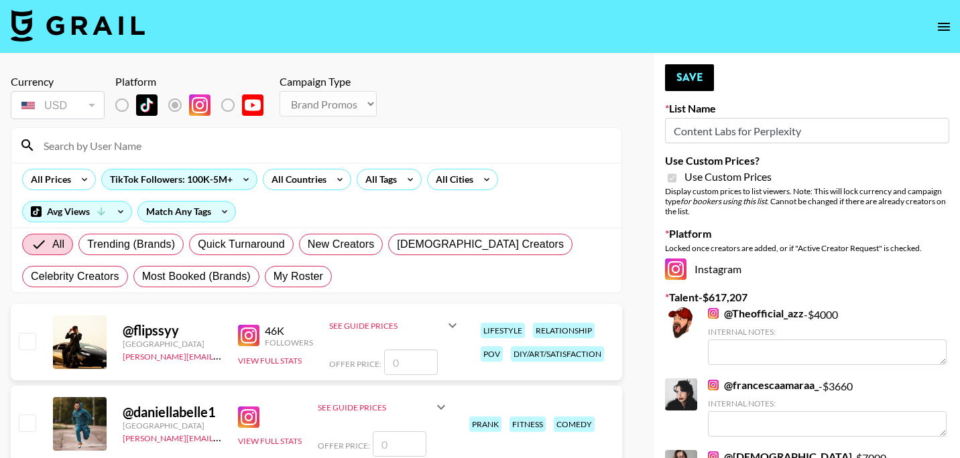 The width and height of the screenshot is (960, 458). I want to click on label: Talent - $ 617,207, so click(807, 298).